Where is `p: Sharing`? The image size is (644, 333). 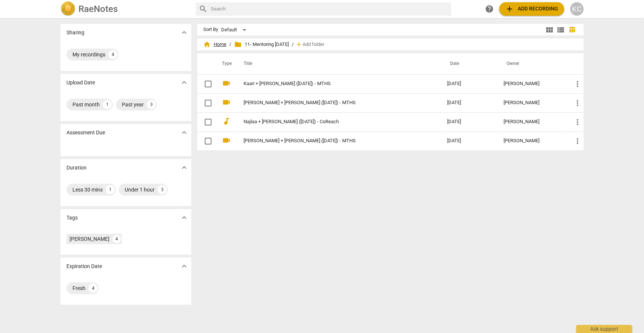
p: Sharing is located at coordinates (75, 33).